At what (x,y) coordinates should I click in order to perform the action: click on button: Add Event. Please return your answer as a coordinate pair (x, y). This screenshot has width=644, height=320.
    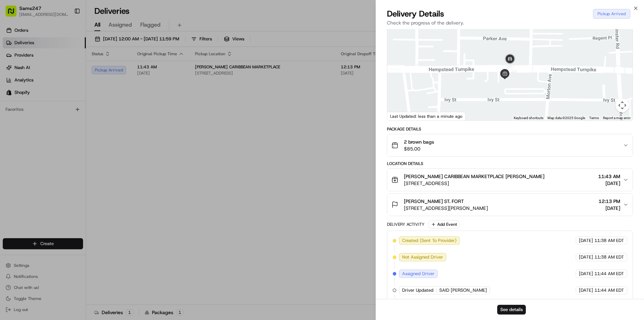
    Looking at the image, I should click on (444, 224).